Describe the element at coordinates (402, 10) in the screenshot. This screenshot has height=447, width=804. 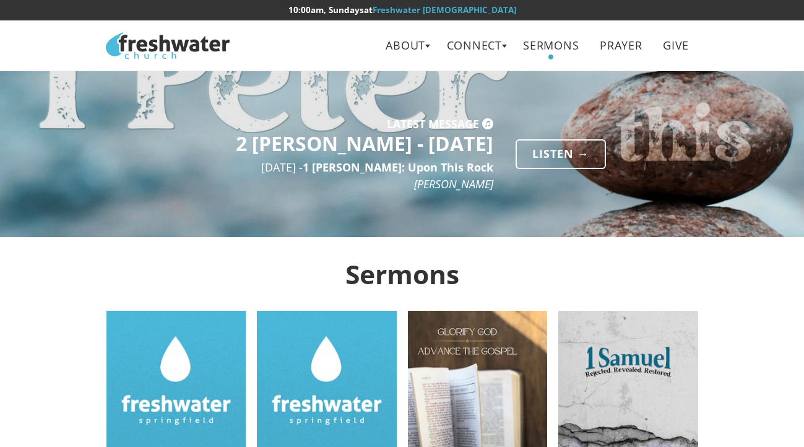
I see `h6: at` at that location.